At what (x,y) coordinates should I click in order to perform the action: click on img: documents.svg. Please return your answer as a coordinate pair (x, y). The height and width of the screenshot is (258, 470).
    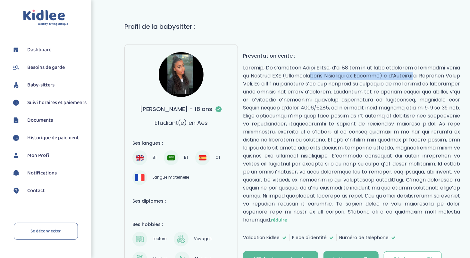
    Looking at the image, I should click on (16, 121).